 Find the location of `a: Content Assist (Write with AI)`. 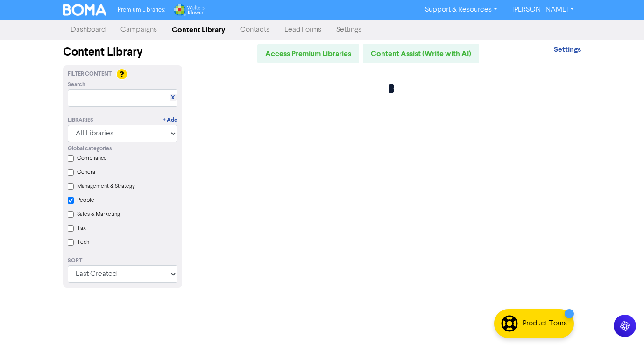

a: Content Assist (Write with AI) is located at coordinates (421, 53).